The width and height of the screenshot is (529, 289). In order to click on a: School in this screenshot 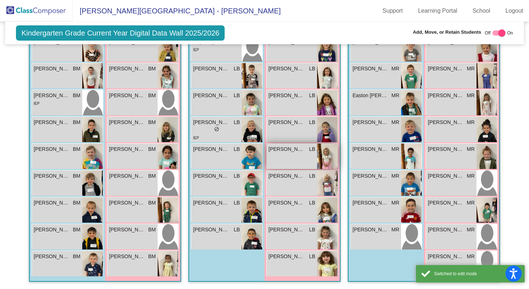, I will do `click(481, 11)`.